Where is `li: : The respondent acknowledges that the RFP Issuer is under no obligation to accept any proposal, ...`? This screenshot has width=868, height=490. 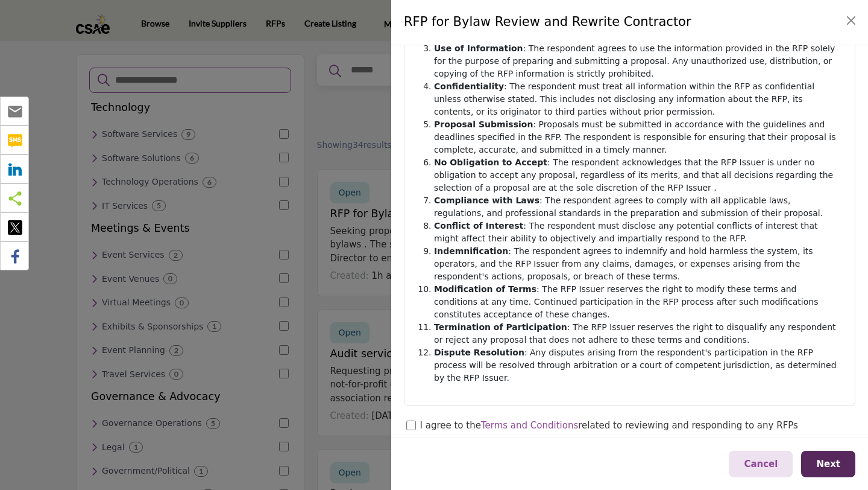 li: : The respondent acknowledges that the RFP Issuer is under no obligation to accept any proposal, ... is located at coordinates (638, 175).